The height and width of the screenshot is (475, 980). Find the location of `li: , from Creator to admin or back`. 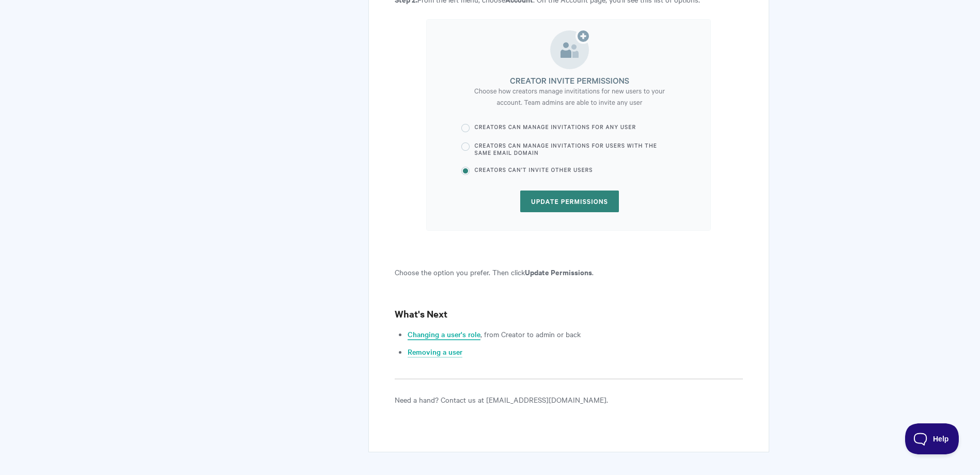

li: , from Creator to admin or back is located at coordinates (575, 334).